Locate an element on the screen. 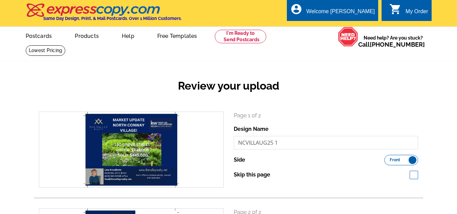 The image size is (457, 214). label: Design Name is located at coordinates (251, 129).